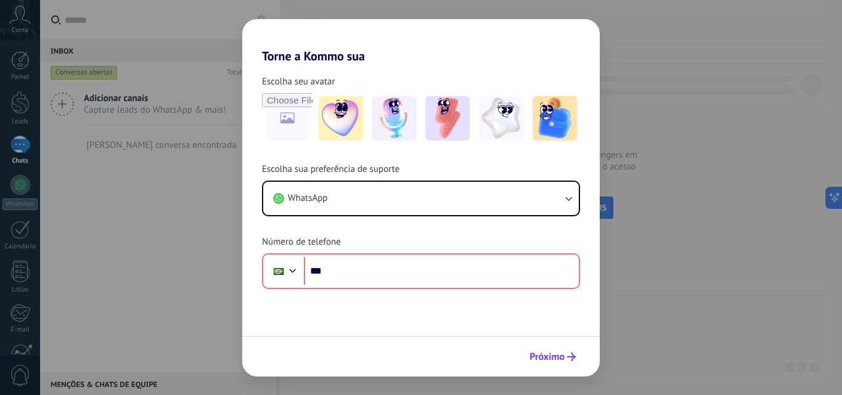  What do you see at coordinates (298, 82) in the screenshot?
I see `span: Escolha seu avatar` at bounding box center [298, 82].